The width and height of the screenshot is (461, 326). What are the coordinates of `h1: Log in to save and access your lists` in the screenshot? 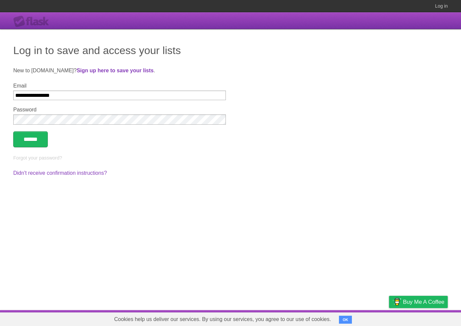 It's located at (231, 50).